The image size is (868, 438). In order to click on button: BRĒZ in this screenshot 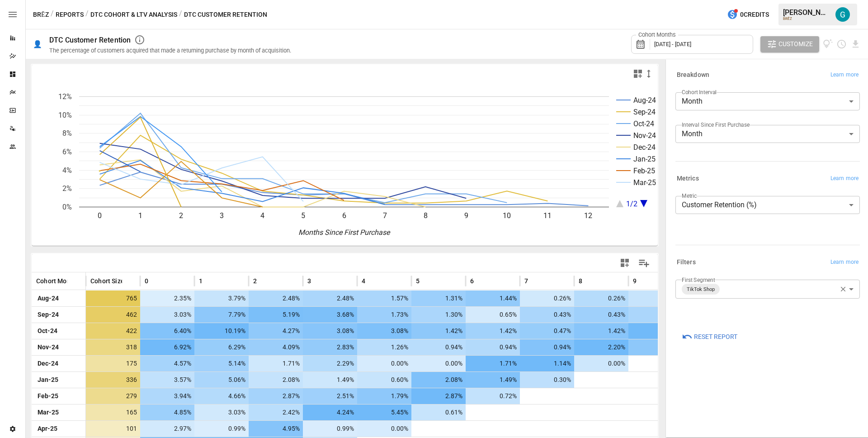, I will do `click(41, 14)`.